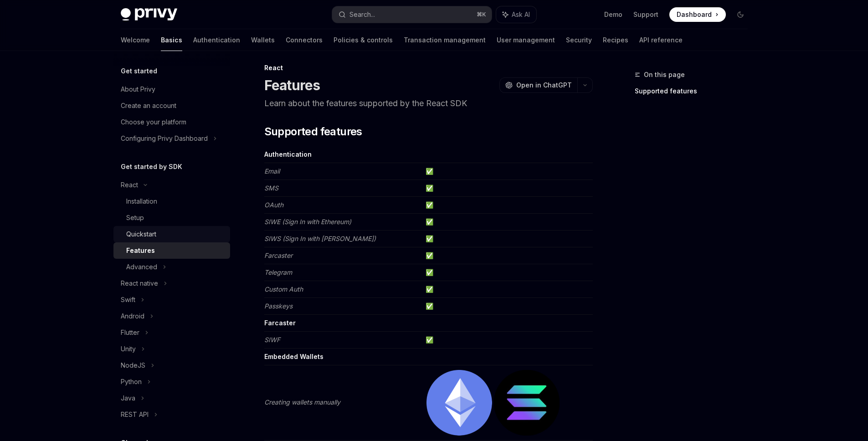  What do you see at coordinates (271, 188) in the screenshot?
I see `em: SMS` at bounding box center [271, 188].